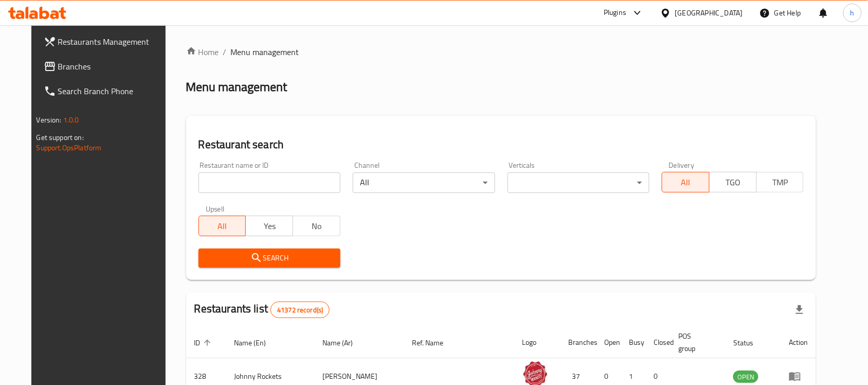 The width and height of the screenshot is (868, 385). What do you see at coordinates (270, 258) in the screenshot?
I see `button: Search` at bounding box center [270, 258].